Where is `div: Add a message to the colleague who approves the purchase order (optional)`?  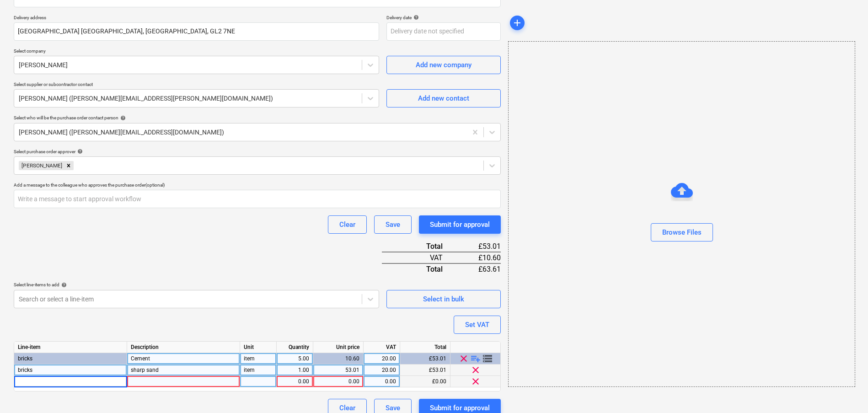 div: Add a message to the colleague who approves the purchase order (optional) is located at coordinates (257, 184).